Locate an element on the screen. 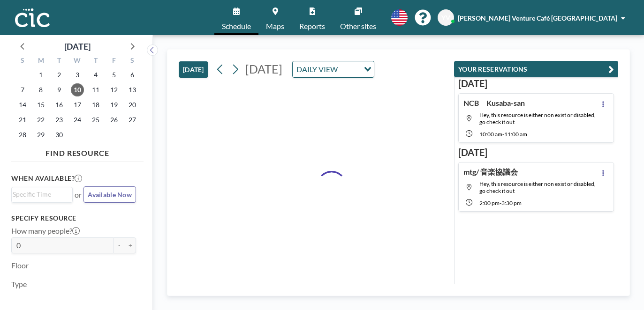 Image resolution: width=644 pixels, height=310 pixels. span: Friday, September 19, 2025 is located at coordinates (114, 105).